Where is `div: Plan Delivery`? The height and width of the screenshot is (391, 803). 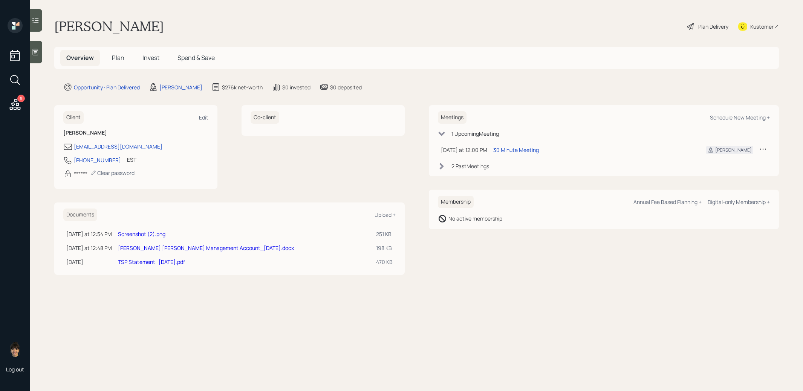
div: Plan Delivery is located at coordinates (713, 26).